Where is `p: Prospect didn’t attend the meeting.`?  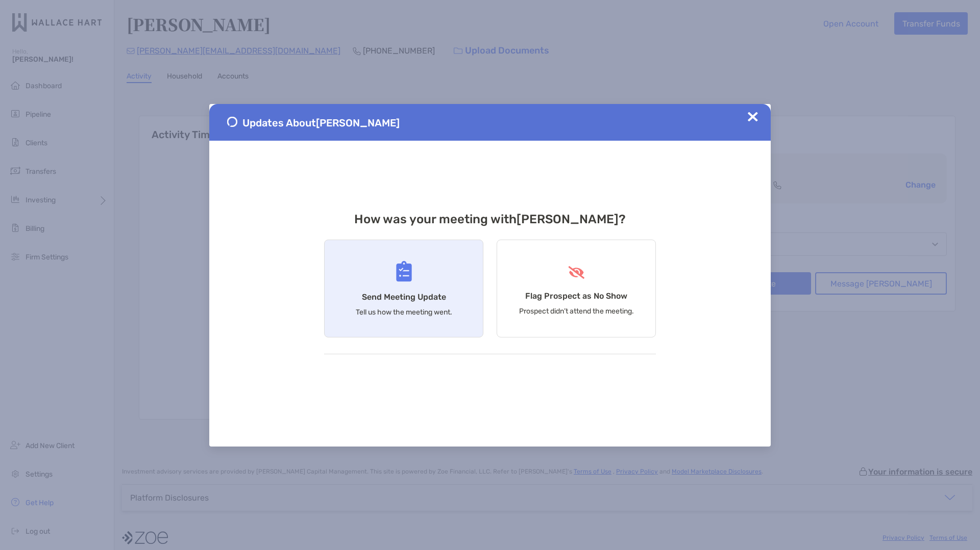
p: Prospect didn’t attend the meeting. is located at coordinates (576, 311).